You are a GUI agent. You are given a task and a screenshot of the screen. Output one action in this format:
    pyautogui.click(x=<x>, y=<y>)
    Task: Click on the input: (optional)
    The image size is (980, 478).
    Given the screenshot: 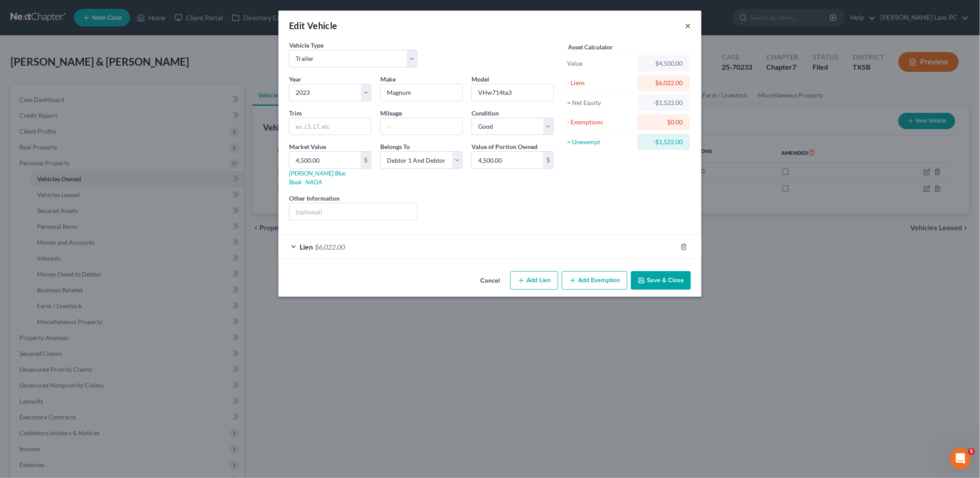 What is the action you would take?
    pyautogui.click(x=353, y=212)
    